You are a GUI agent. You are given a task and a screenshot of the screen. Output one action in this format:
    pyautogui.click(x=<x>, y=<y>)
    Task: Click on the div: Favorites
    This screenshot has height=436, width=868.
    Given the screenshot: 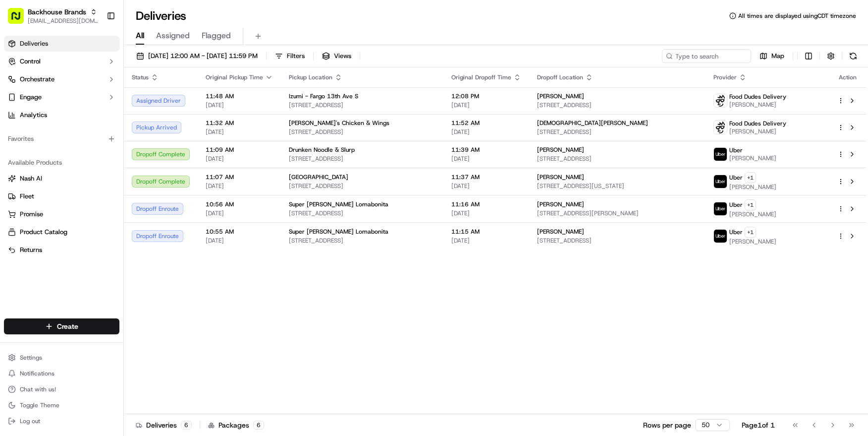 What is the action you would take?
    pyautogui.click(x=62, y=139)
    